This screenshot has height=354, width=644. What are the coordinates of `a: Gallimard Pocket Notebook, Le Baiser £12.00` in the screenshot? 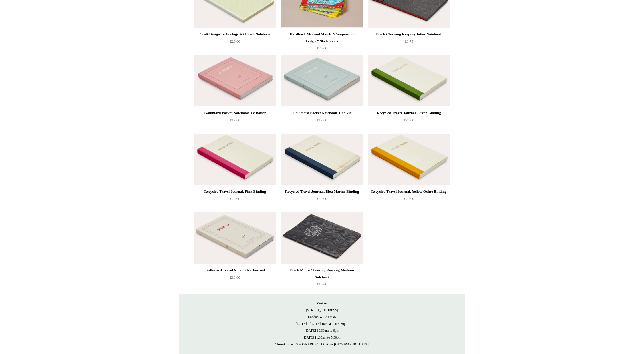 It's located at (235, 121).